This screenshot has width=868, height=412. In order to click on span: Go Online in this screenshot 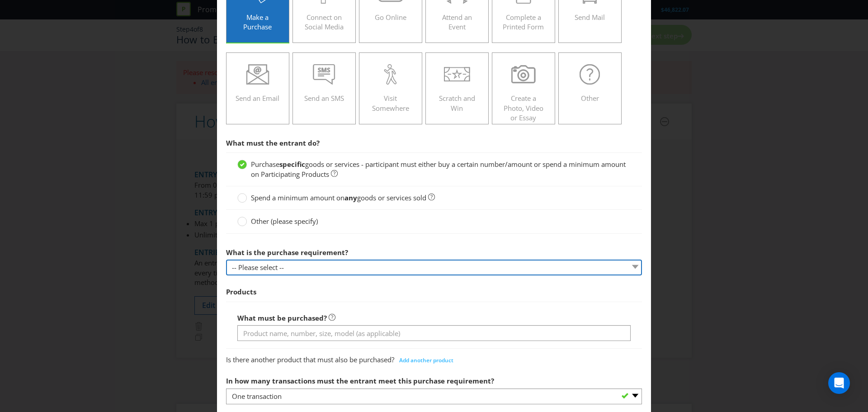, I will do `click(391, 17)`.